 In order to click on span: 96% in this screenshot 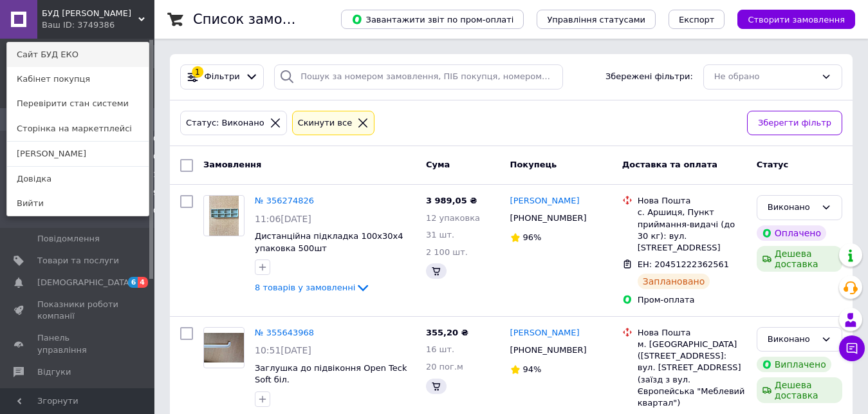, I will do `click(532, 237)`.